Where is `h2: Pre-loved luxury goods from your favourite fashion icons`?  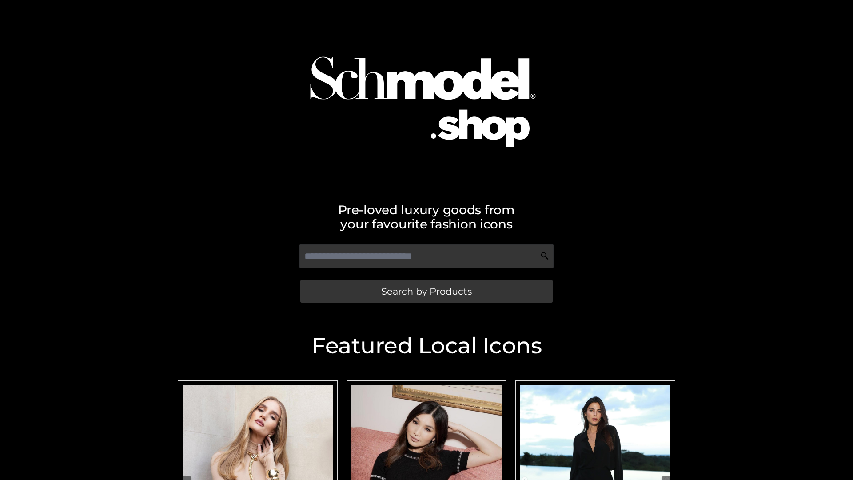
h2: Pre-loved luxury goods from your favourite fashion icons is located at coordinates (427, 217).